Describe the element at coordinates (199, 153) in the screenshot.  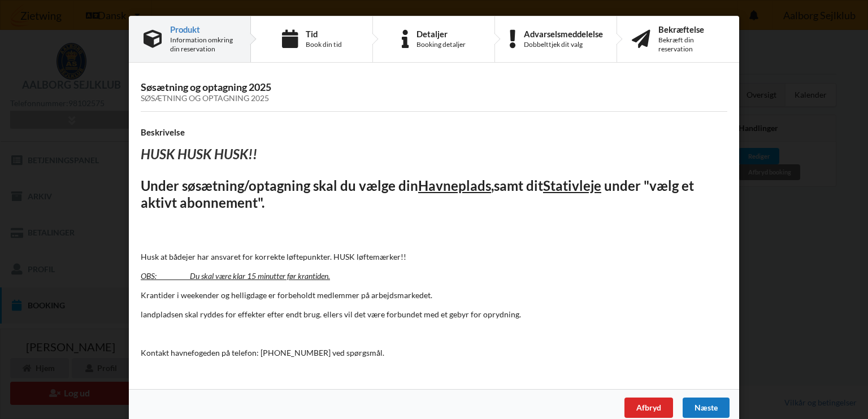
I see `i: HUSK HUSK HUSK!!` at that location.